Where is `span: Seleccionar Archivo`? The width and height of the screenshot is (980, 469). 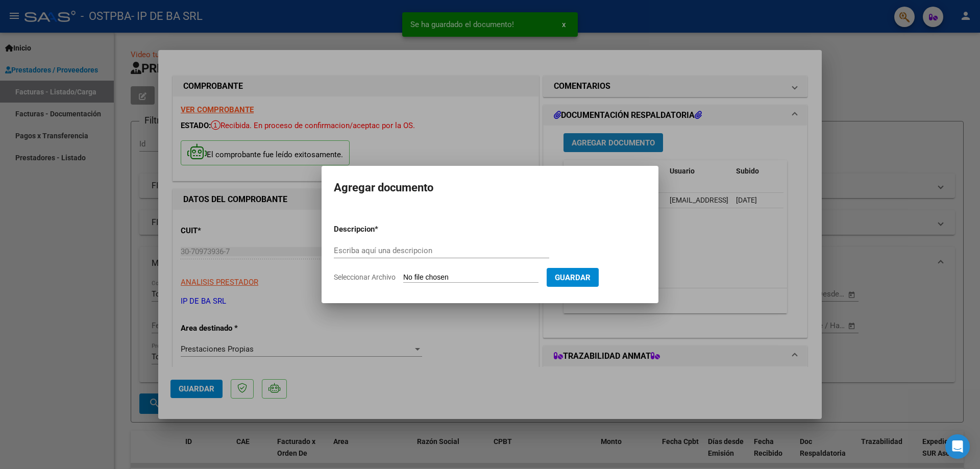
span: Seleccionar Archivo is located at coordinates (365, 277).